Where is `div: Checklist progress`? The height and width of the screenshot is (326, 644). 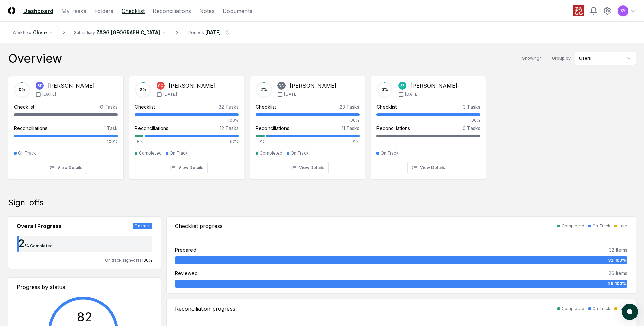 div: Checklist progress is located at coordinates (199, 226).